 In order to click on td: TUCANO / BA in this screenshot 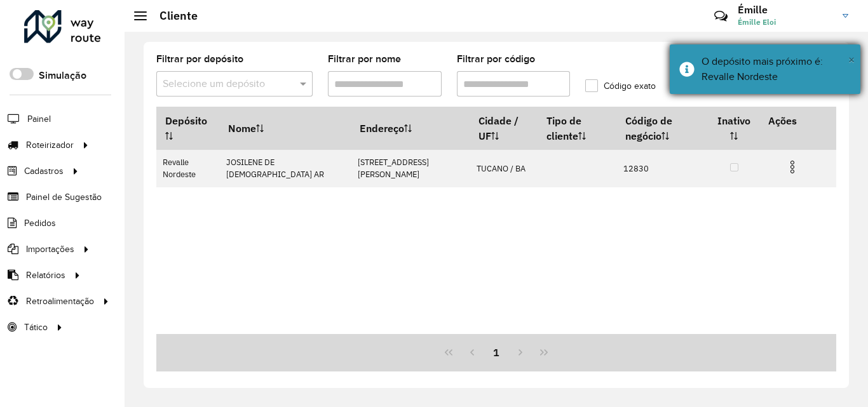, I will do `click(504, 168)`.